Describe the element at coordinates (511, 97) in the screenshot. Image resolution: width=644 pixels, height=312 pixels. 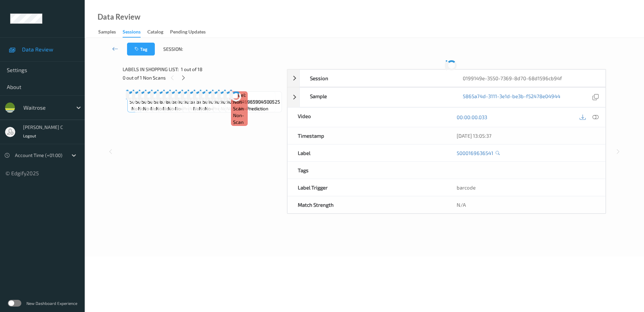
I see `a: 5865a74d-3111-3e1d-be3b-f52478e04944` at that location.